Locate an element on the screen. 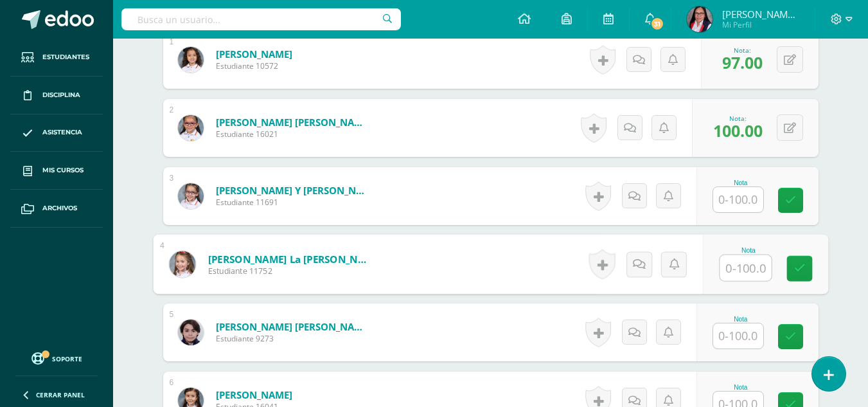 This screenshot has height=407, width=868. img: 30489def6c0d72a86983dbe48d015fb4.png is located at coordinates (182, 264).